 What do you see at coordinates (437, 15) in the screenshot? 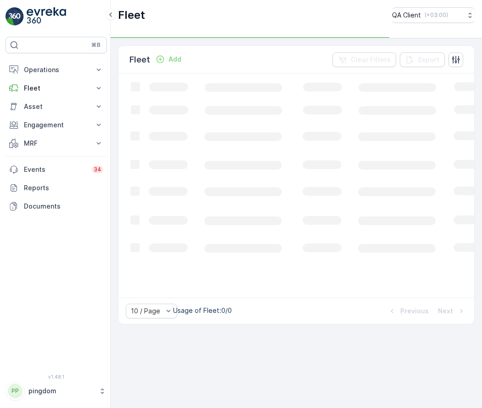
I see `p: ( +03:00 )` at bounding box center [437, 15].